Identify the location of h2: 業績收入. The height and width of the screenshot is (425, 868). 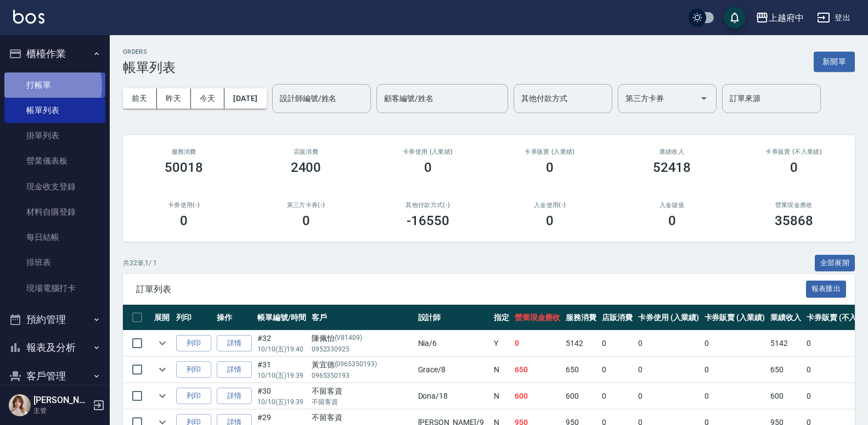
(671, 151).